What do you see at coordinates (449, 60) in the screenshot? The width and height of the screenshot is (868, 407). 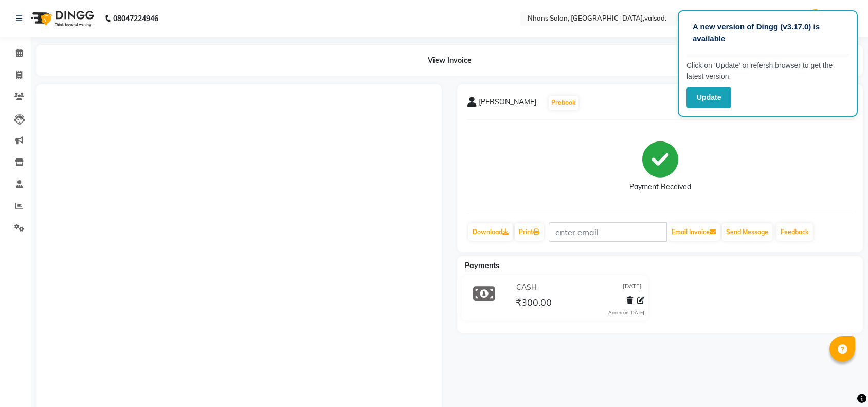 I see `div: View Invoice` at bounding box center [449, 60].